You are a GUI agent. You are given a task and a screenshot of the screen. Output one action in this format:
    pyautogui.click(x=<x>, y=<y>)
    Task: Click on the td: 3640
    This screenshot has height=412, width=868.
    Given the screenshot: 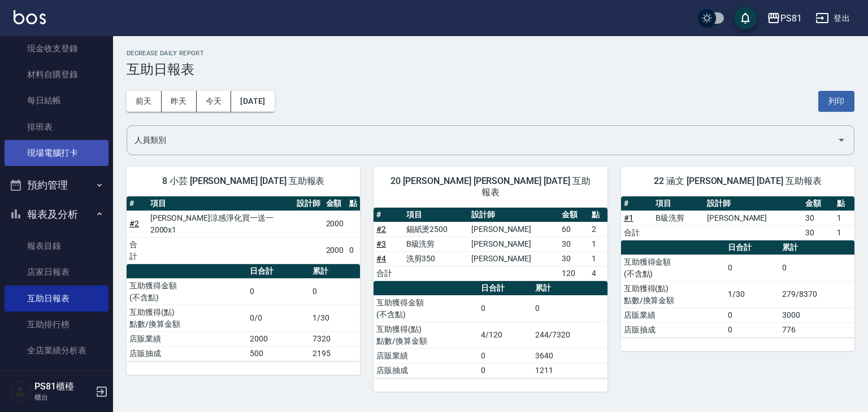 What is the action you would take?
    pyautogui.click(x=569, y=356)
    